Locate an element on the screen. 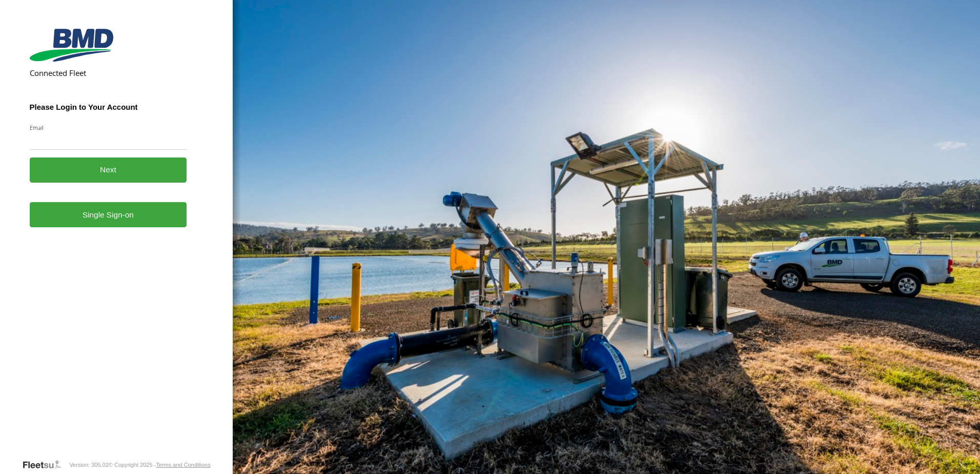 This screenshot has height=474, width=980. a: Terms and Conditions is located at coordinates (183, 465).